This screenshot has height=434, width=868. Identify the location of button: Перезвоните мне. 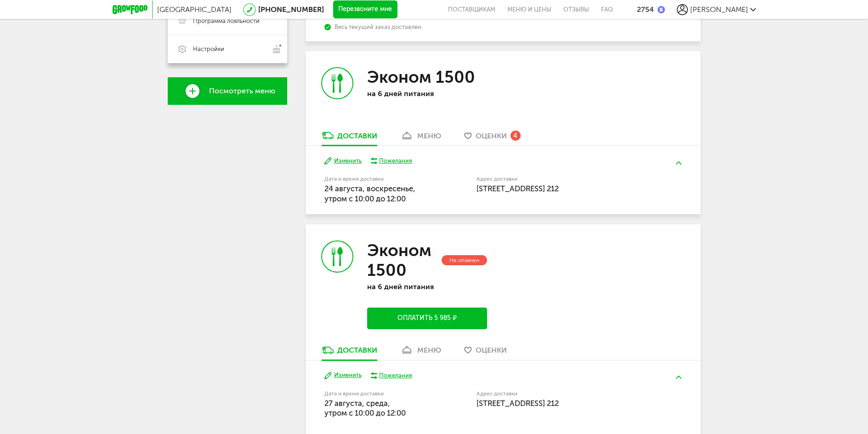
(365, 10).